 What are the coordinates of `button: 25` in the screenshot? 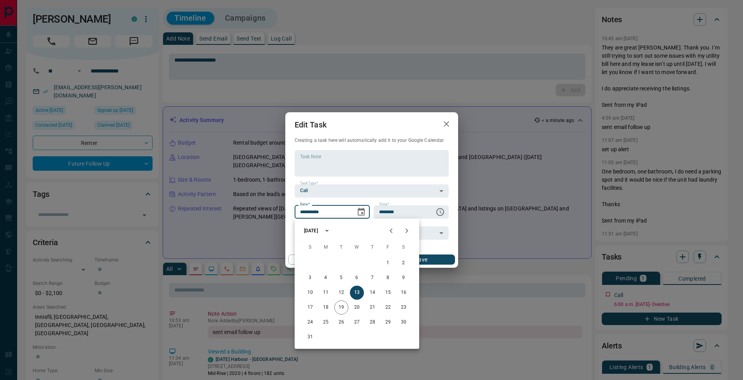 It's located at (326, 322).